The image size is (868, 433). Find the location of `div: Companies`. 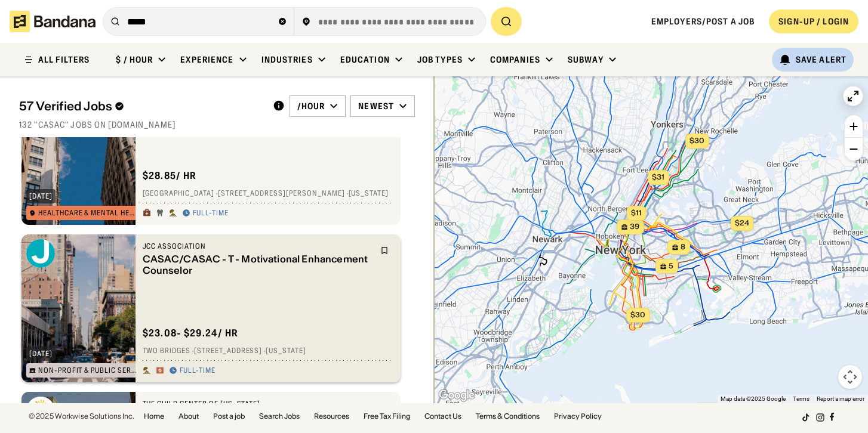

div: Companies is located at coordinates (515, 60).